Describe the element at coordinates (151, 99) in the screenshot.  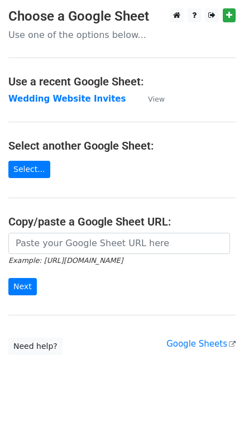
I see `a: View` at that location.